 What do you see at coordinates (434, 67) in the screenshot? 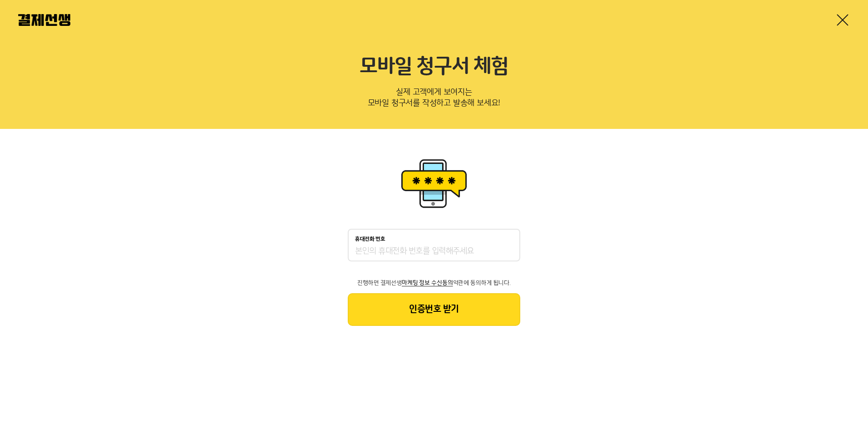
I see `h2: 모바일 청구서 체험` at bounding box center [434, 67].